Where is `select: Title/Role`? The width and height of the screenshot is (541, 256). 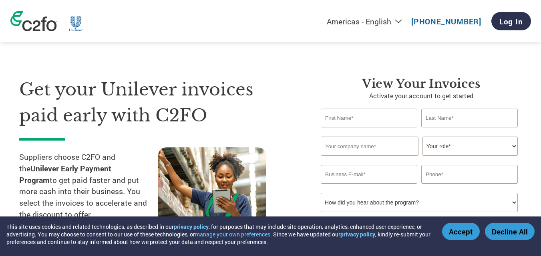
select: Title/Role is located at coordinates (470, 146).